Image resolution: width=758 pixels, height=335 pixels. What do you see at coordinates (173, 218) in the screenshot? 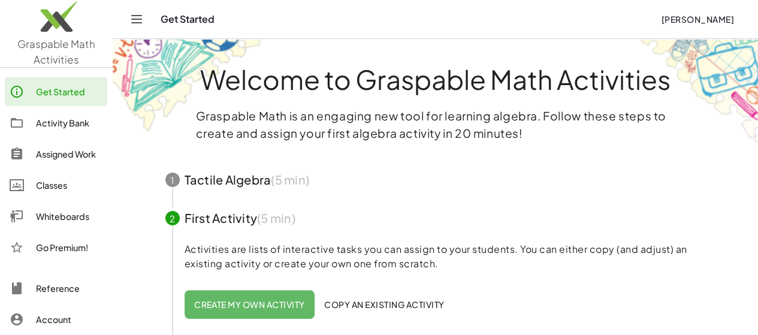
I see `div: 2` at bounding box center [173, 218].